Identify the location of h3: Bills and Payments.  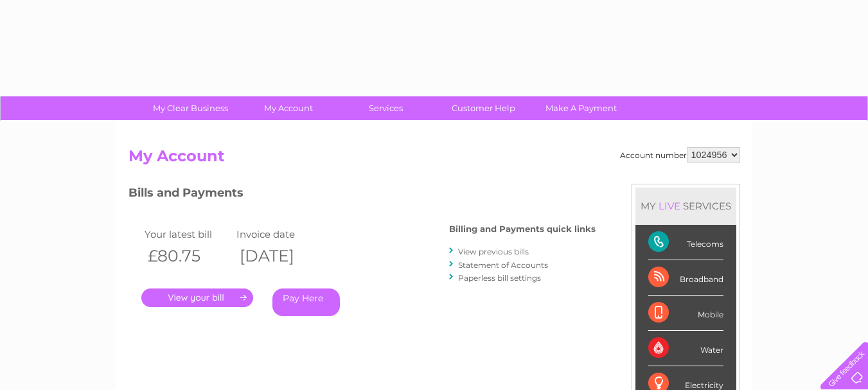
(362, 195).